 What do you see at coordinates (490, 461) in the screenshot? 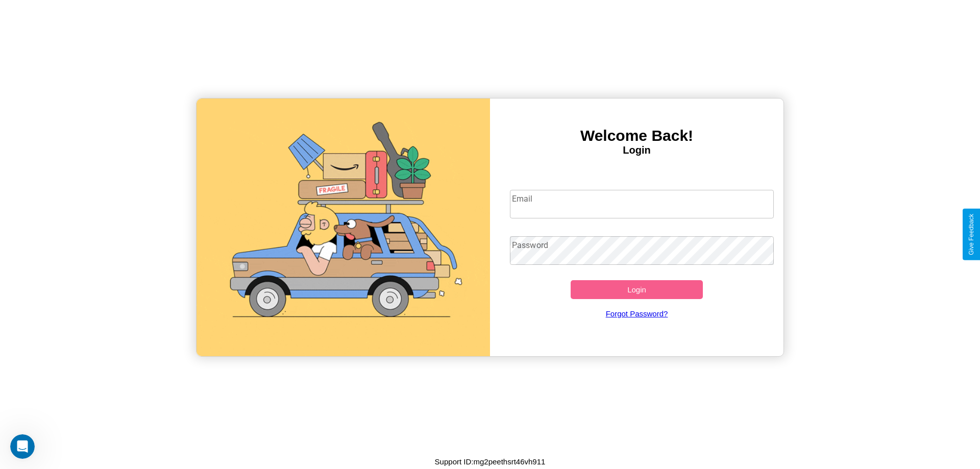
I see `p: Support ID: mg2peethsrt46vh911` at bounding box center [490, 461].